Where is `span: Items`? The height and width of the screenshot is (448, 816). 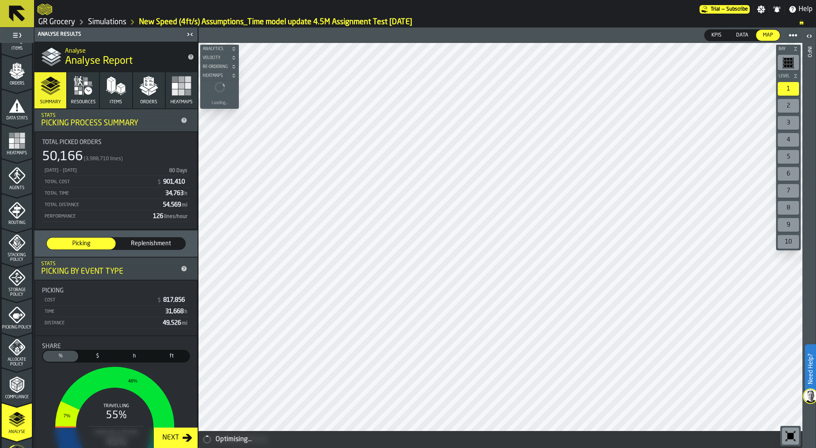
span: Items is located at coordinates (17, 48).